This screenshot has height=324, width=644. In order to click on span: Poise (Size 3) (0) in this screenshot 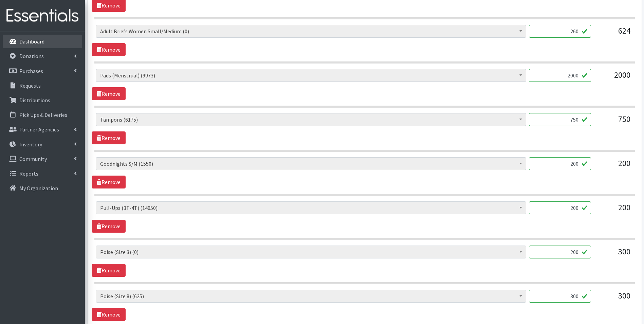, I will do `click(311, 252)`.